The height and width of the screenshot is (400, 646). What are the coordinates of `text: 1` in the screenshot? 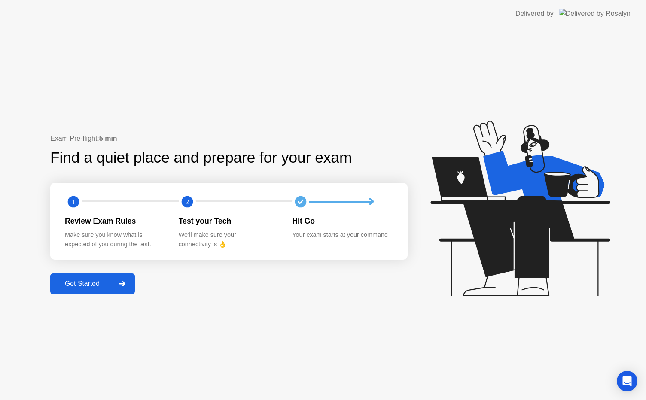 It's located at (73, 202).